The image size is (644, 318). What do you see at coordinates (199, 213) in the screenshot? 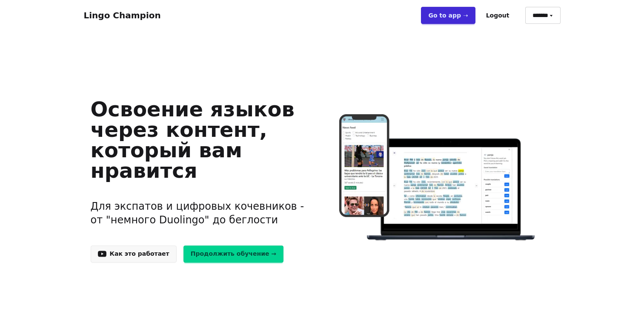
I see `h3: Для экспатов и цифровых кочевников - от "немного Duolingo" до беглости` at bounding box center [199, 213].